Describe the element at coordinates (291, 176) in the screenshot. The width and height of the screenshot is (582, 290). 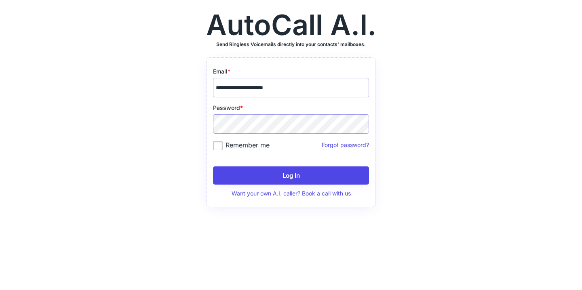
I see `button: Log In` at that location.